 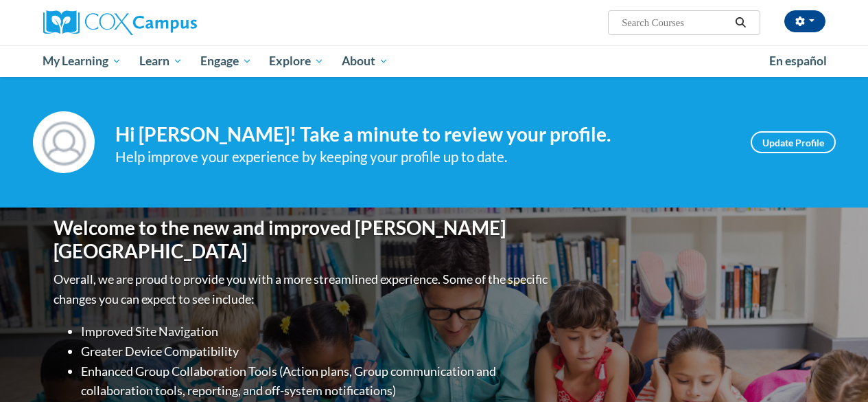 What do you see at coordinates (297, 61) in the screenshot?
I see `a: Explore` at bounding box center [297, 61].